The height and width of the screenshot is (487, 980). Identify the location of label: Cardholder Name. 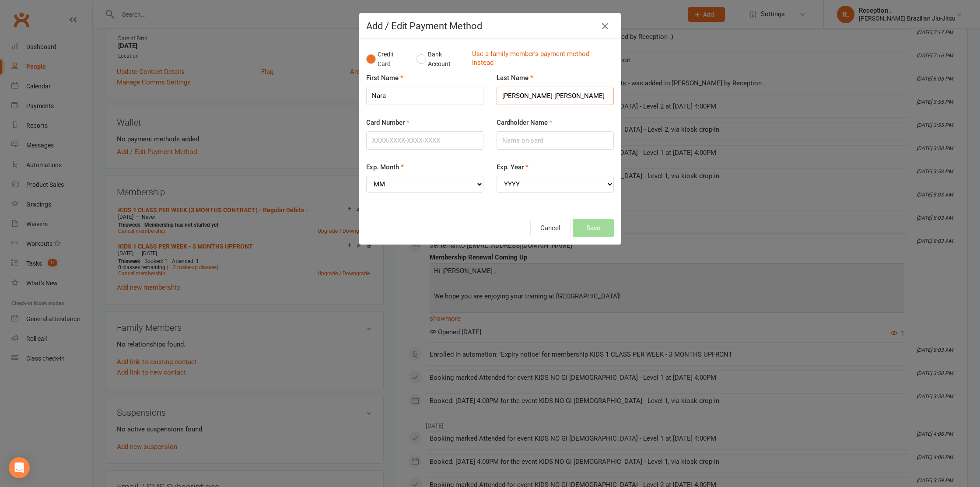
(525, 122).